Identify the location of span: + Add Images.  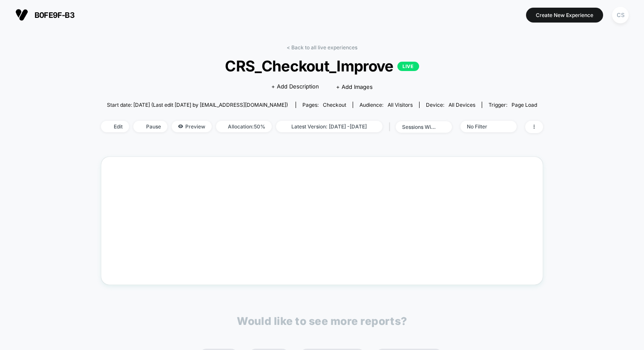
(355, 87).